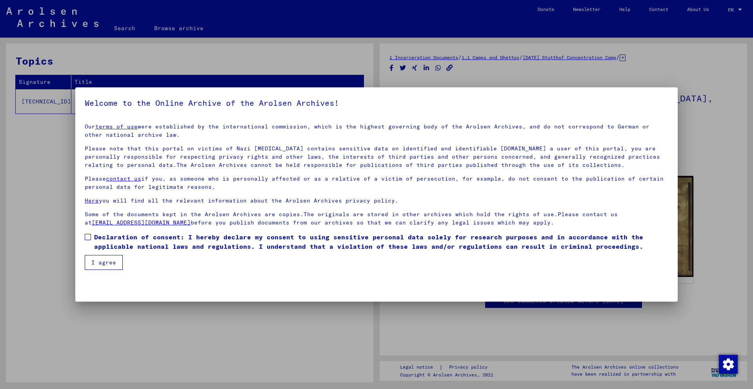 This screenshot has width=753, height=389. I want to click on p: Some of the documents kept in the Arolsen Archives are copies.The originals are stored in other a..., so click(376, 219).